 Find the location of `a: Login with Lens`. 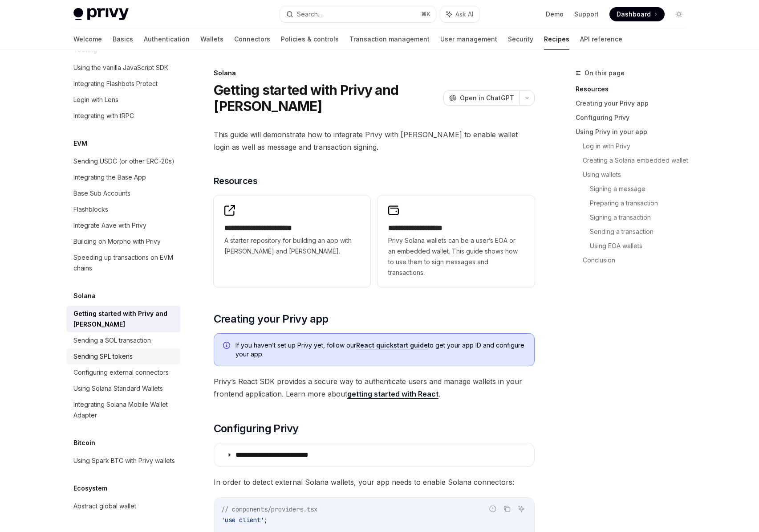

a: Login with Lens is located at coordinates (123, 100).